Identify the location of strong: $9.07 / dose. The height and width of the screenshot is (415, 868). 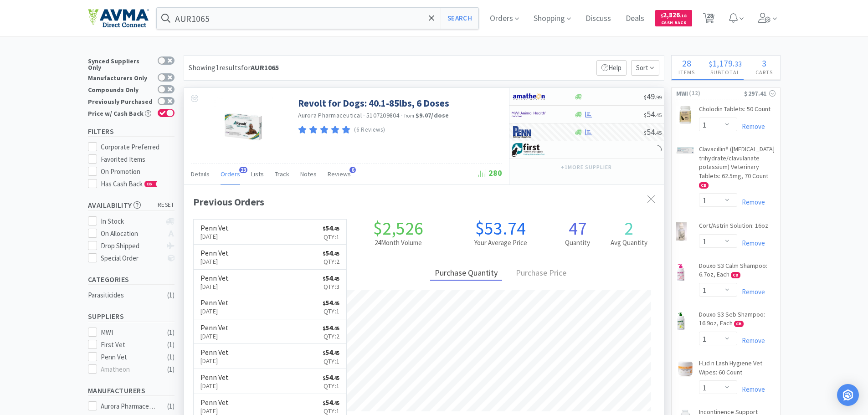
(433, 115).